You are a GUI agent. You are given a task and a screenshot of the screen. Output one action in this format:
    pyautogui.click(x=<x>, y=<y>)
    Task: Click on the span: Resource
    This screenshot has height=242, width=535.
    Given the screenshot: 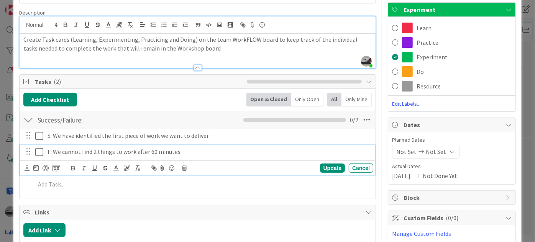 What is the action you would take?
    pyautogui.click(x=429, y=86)
    